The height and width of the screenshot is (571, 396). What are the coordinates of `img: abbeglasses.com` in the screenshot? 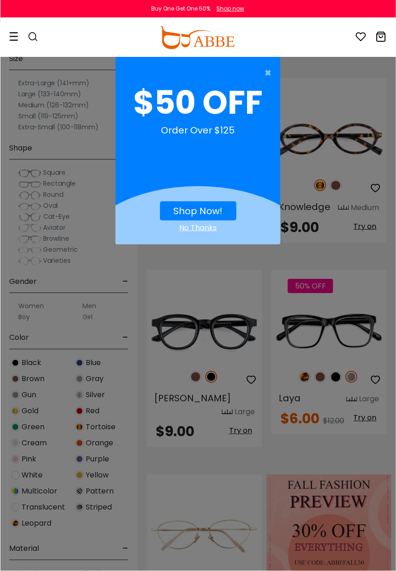 It's located at (197, 38).